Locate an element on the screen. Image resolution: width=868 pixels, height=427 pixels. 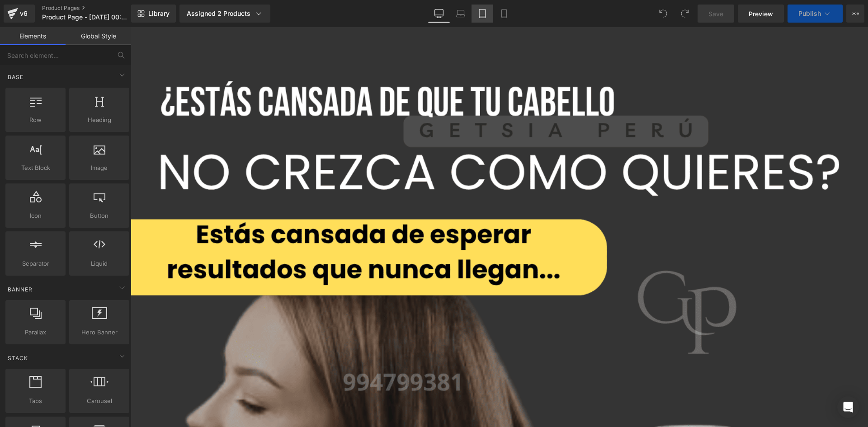
span: Save is located at coordinates (716, 13).